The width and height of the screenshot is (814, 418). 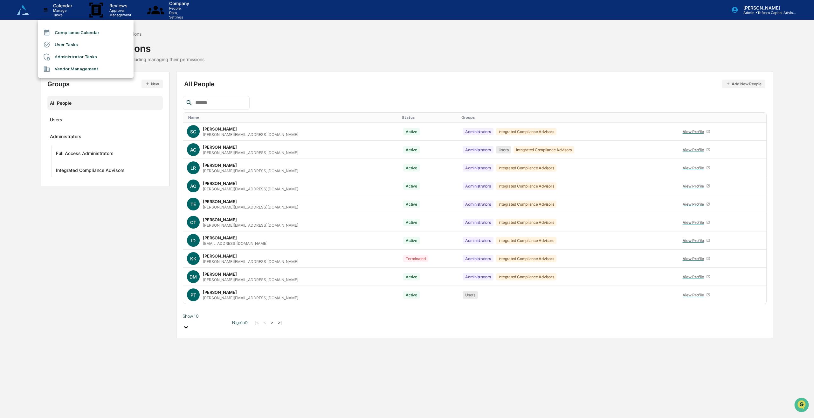 What do you see at coordinates (26, 95) in the screenshot?
I see `span: Data Lookup` at bounding box center [26, 95].